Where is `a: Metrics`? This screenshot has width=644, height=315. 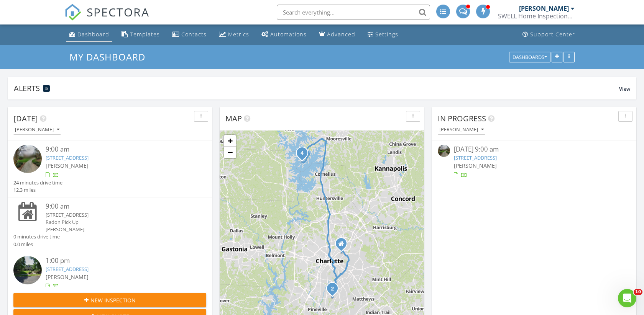 a: Metrics is located at coordinates (234, 34).